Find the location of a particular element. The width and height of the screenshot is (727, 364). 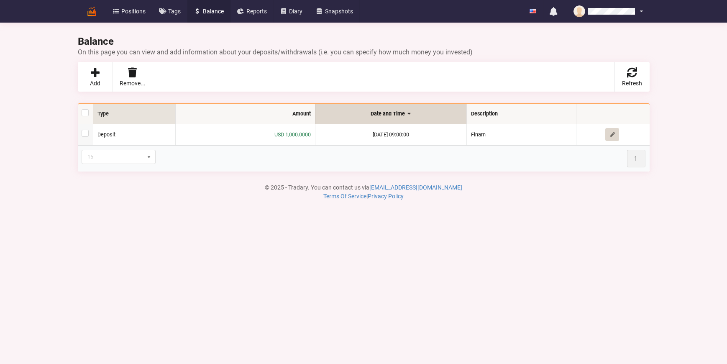

img: no_avatar_64x64-c1df70be568ff5ffbc6dc4fa4a63b692.png is located at coordinates (580, 11).